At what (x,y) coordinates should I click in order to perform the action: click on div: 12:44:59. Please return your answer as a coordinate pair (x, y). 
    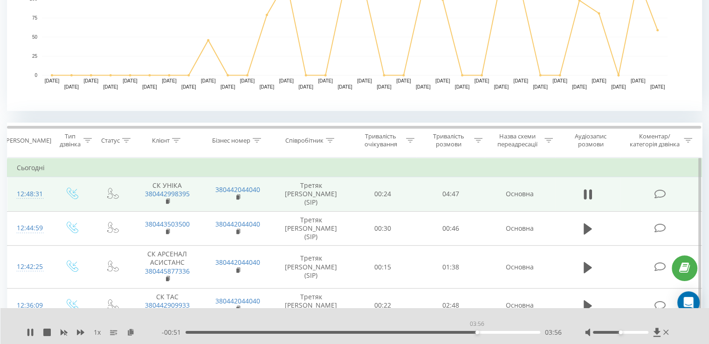
    Looking at the image, I should click on (29, 228).